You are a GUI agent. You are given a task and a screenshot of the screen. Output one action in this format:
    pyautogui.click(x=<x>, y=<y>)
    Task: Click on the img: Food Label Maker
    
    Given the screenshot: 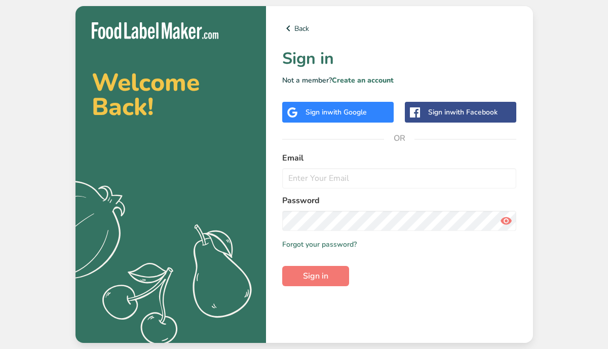 What is the action you would take?
    pyautogui.click(x=155, y=30)
    